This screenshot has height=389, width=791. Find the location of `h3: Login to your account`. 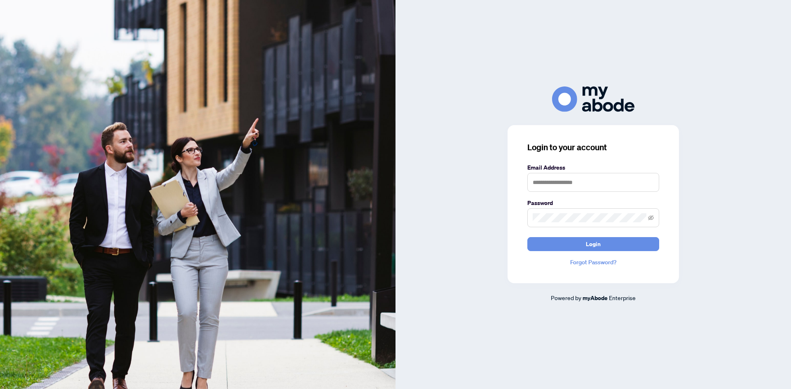

h3: Login to your account is located at coordinates (593, 147).